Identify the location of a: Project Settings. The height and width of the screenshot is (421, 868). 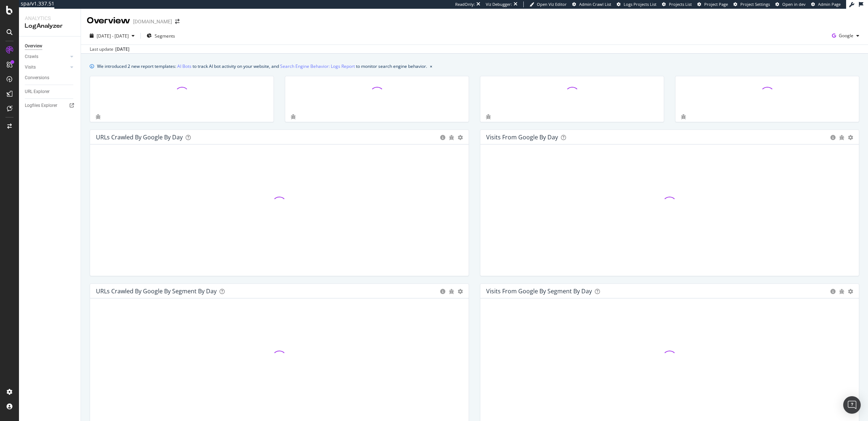
(752, 5).